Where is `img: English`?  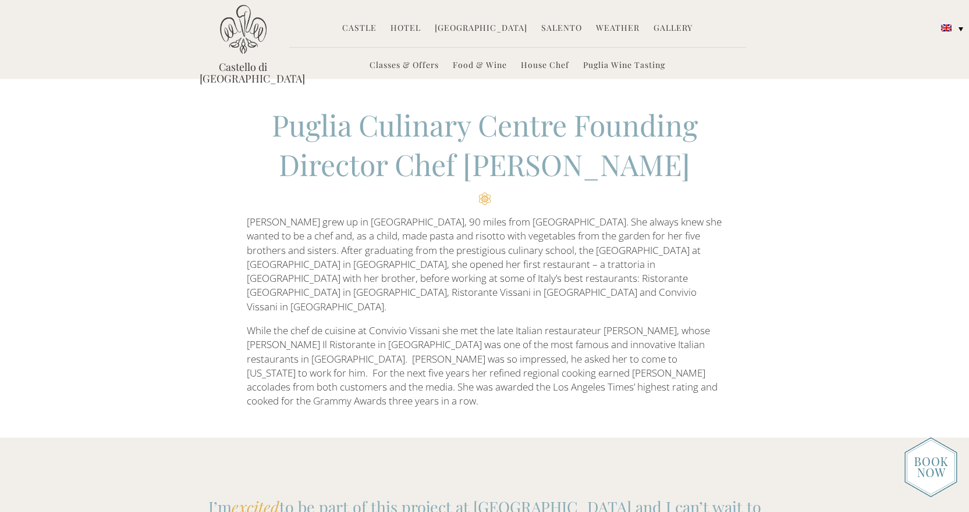 img: English is located at coordinates (946, 28).